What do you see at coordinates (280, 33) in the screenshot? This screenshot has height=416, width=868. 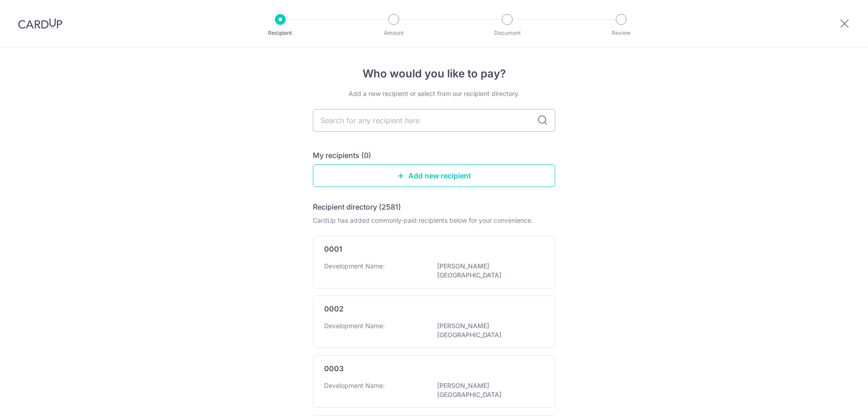 I see `p: Recipient` at bounding box center [280, 33].